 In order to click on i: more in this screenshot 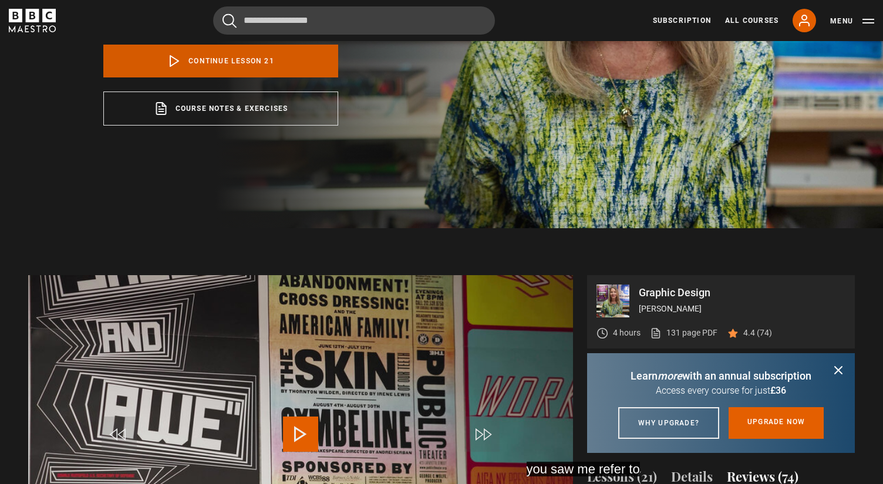, I will do `click(670, 376)`.